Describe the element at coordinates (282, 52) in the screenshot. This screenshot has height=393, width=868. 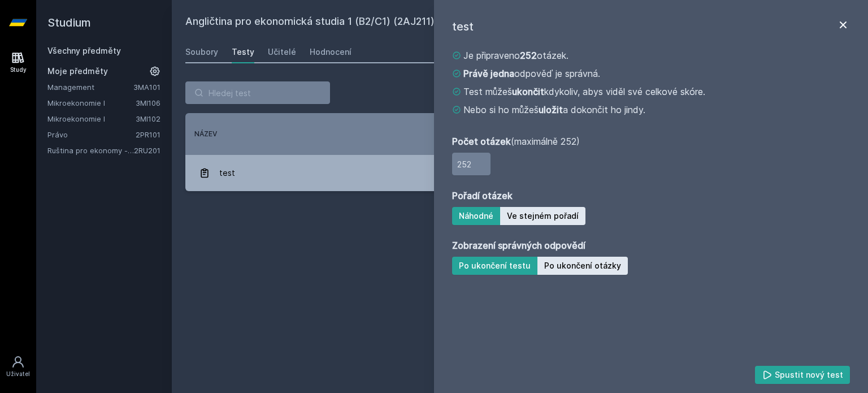
I see `div: Učitelé` at that location.